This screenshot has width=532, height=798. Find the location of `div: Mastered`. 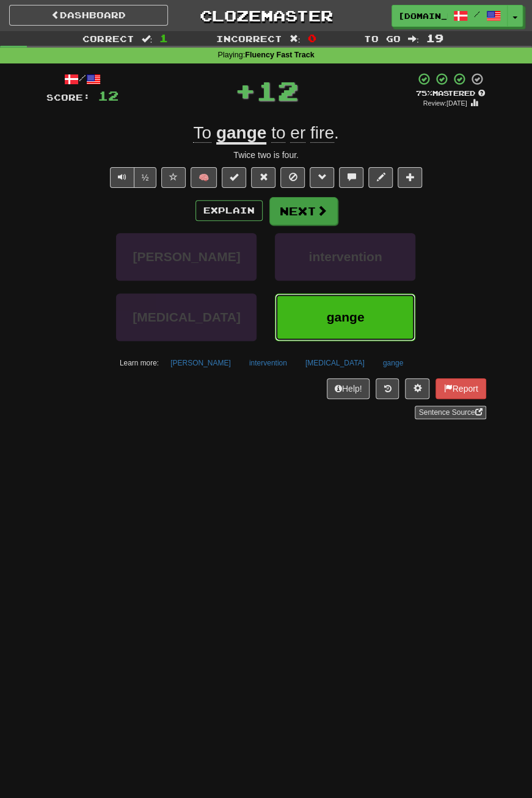

div: Mastered is located at coordinates (451, 93).